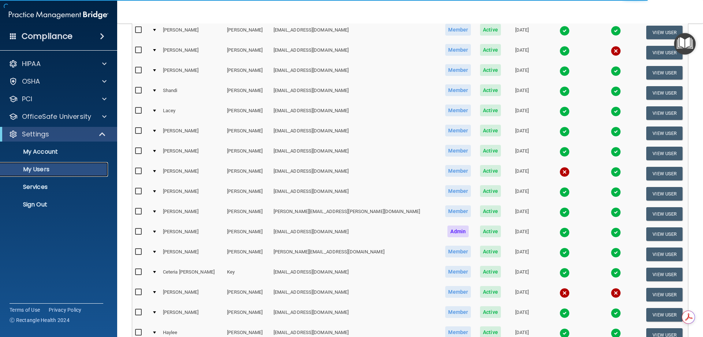 This screenshot has height=337, width=703. Describe the element at coordinates (58, 81) in the screenshot. I see `a: OSHA` at that location.